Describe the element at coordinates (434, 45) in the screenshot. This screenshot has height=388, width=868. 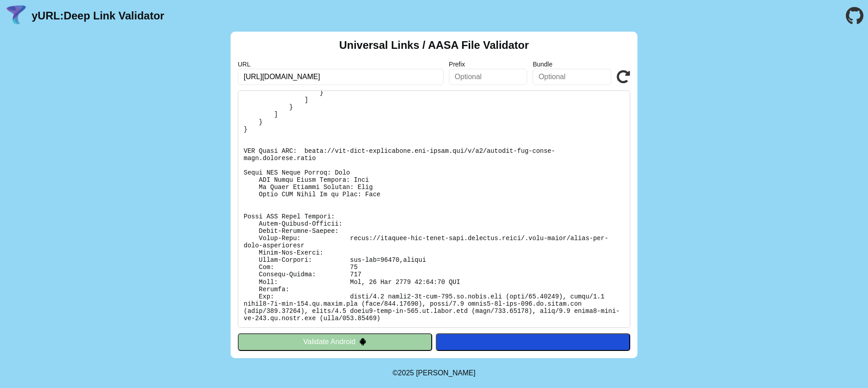
I see `h2: Universal Links / AASA File Validator` at that location.